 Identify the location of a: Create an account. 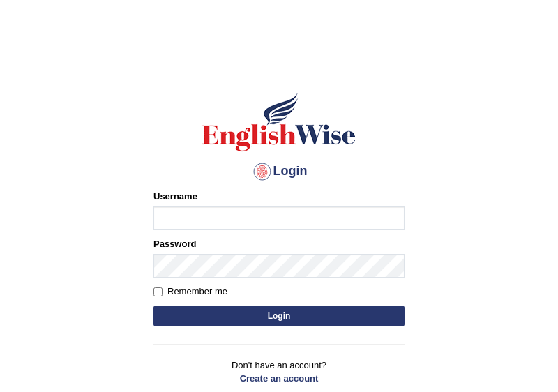
(279, 379).